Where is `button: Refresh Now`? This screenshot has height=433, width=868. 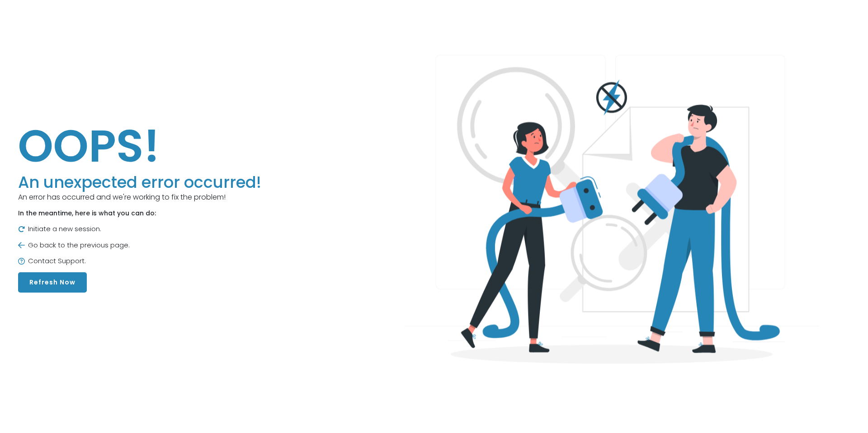
button: Refresh Now is located at coordinates (52, 283).